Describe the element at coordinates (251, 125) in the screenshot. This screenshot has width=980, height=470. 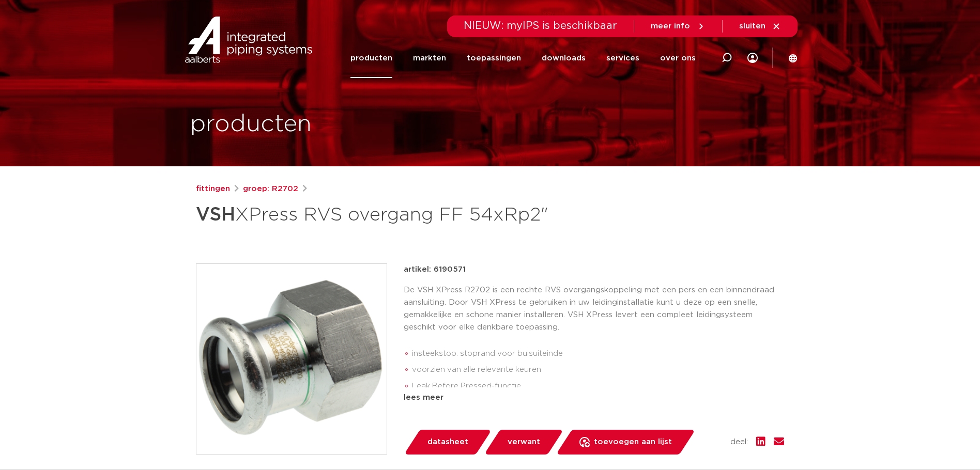
I see `h1: producten` at that location.